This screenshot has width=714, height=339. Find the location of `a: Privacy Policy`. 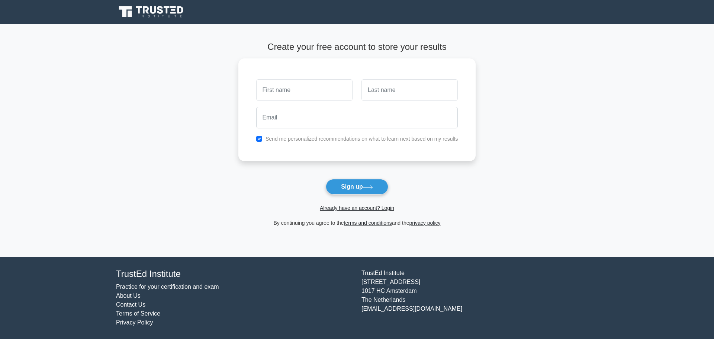

a: Privacy Policy is located at coordinates (135, 322).